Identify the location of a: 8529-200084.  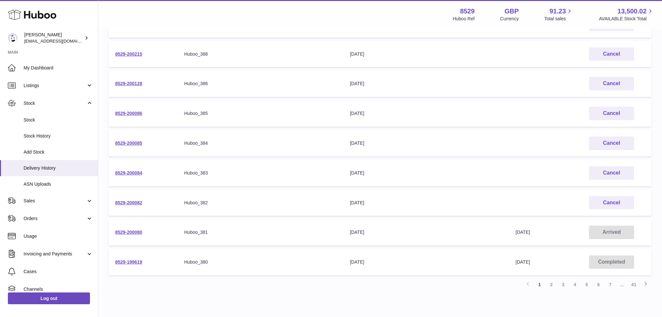
(129, 173).